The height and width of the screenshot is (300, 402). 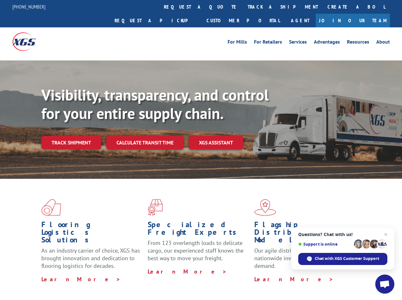 I want to click on b: Visibility, transparency, and control for your entire supply chain., so click(x=155, y=104).